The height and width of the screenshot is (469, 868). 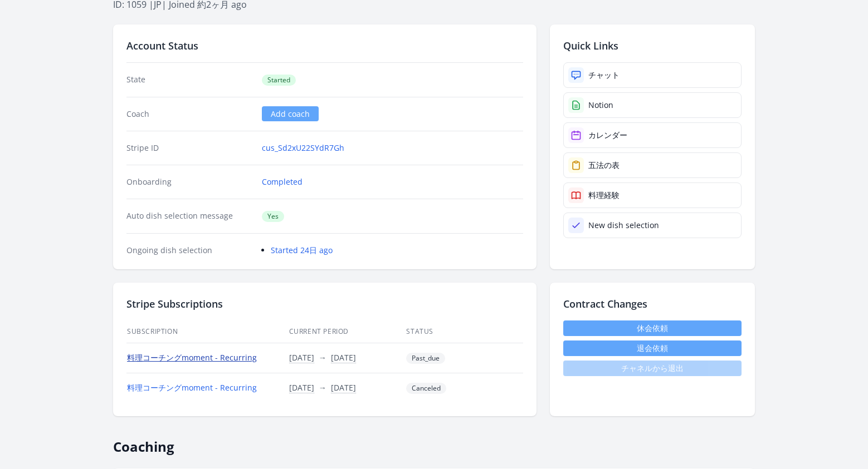 What do you see at coordinates (601, 105) in the screenshot?
I see `div: Notion` at bounding box center [601, 105].